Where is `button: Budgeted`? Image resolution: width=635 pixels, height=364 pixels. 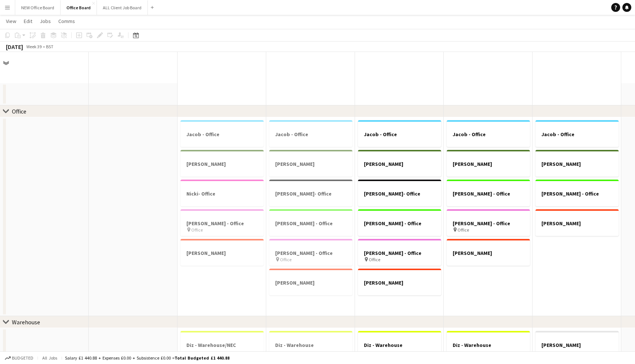
button: Budgeted is located at coordinates (19, 358).